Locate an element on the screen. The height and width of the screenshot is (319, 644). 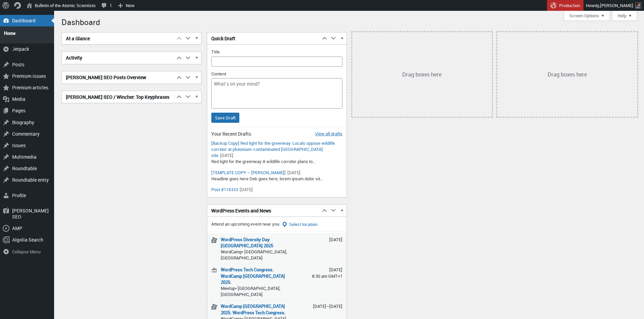
span: Attend an upcoming event near you. is located at coordinates (246, 224).